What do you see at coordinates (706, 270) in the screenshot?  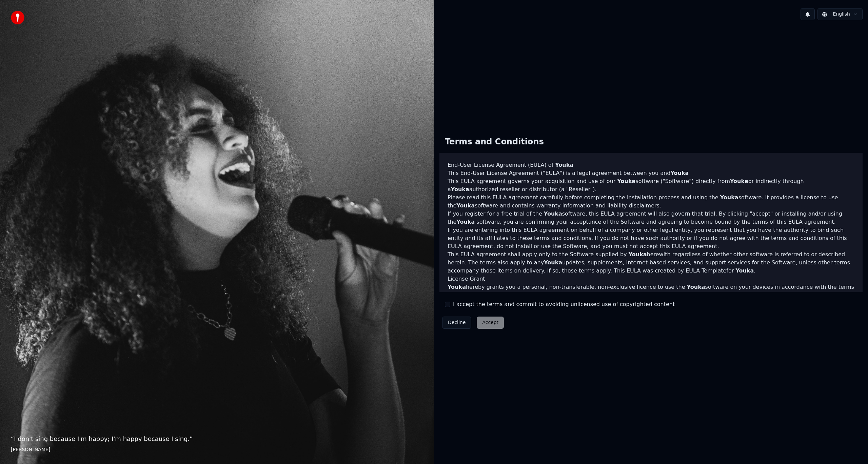 I see `a: EULA Template` at bounding box center [706, 270].